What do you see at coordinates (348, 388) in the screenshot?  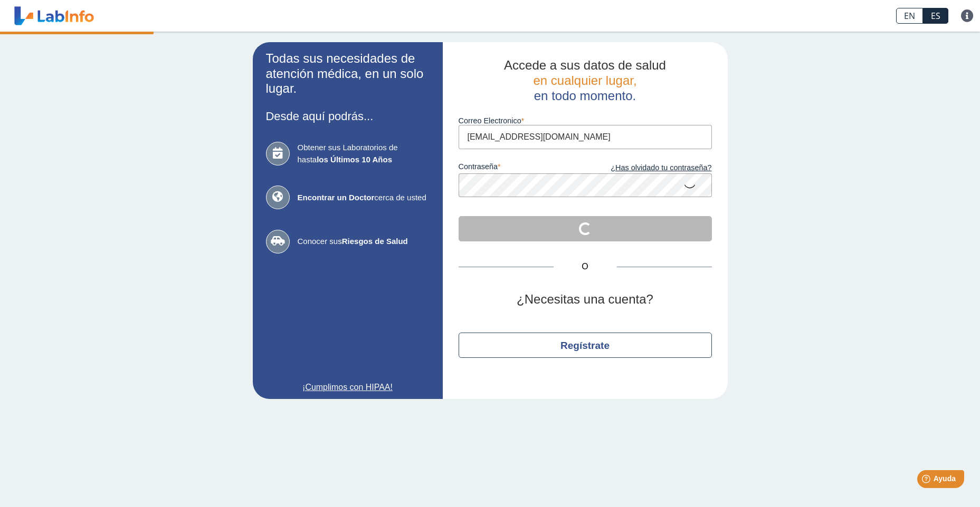 I see `a: ¡Cumplimos con HIPAA!` at bounding box center [348, 388].